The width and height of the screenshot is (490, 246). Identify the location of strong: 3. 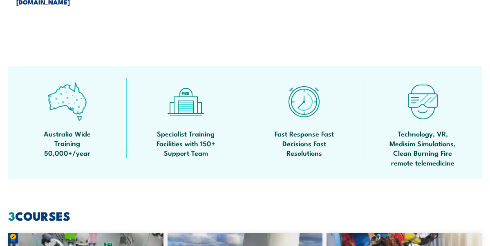
(11, 216).